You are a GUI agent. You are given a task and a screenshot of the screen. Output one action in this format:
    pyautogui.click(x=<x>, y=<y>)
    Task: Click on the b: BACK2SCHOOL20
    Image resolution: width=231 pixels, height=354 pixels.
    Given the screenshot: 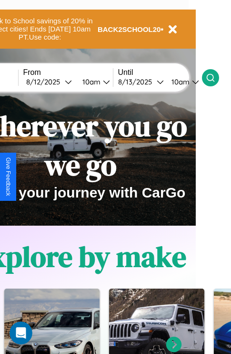 What is the action you would take?
    pyautogui.click(x=129, y=29)
    